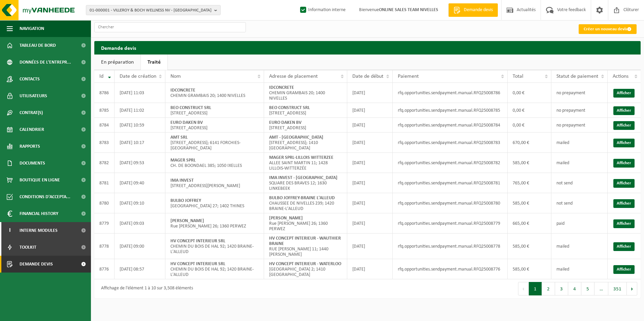 The width and height of the screenshot is (644, 321). Describe the element at coordinates (450, 269) in the screenshot. I see `td: rfq.opportunities.sendpayment.manual.RFQ25008776` at that location.